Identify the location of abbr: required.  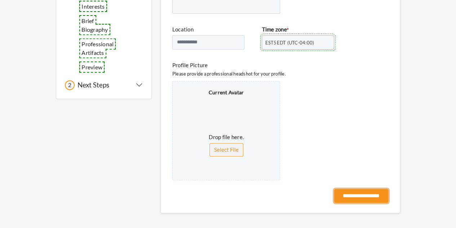
(288, 30).